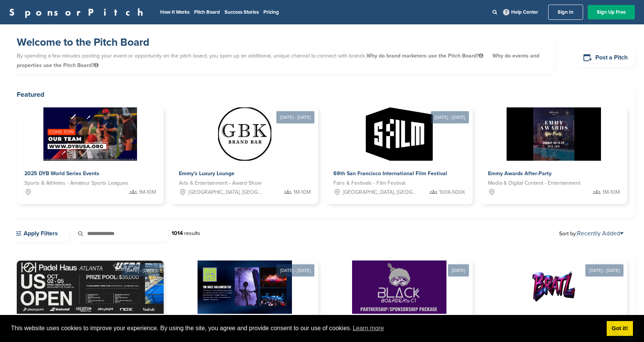  I want to click on p: By spending a few minutes posting your event or opportunity on the pitch board, you open up an ad..., so click(282, 60).